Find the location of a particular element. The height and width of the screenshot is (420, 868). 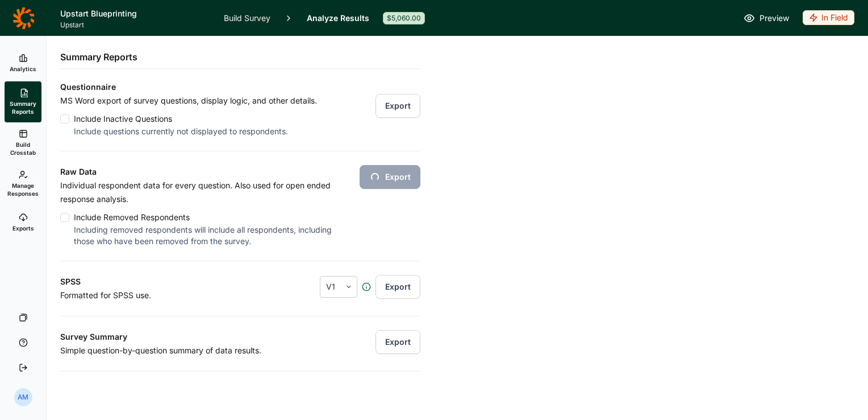

a: Exports is located at coordinates (23, 222).